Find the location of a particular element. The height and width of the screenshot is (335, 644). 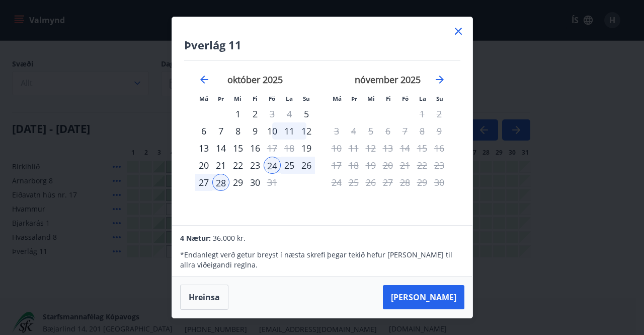

div: 6 is located at coordinates (203, 131).